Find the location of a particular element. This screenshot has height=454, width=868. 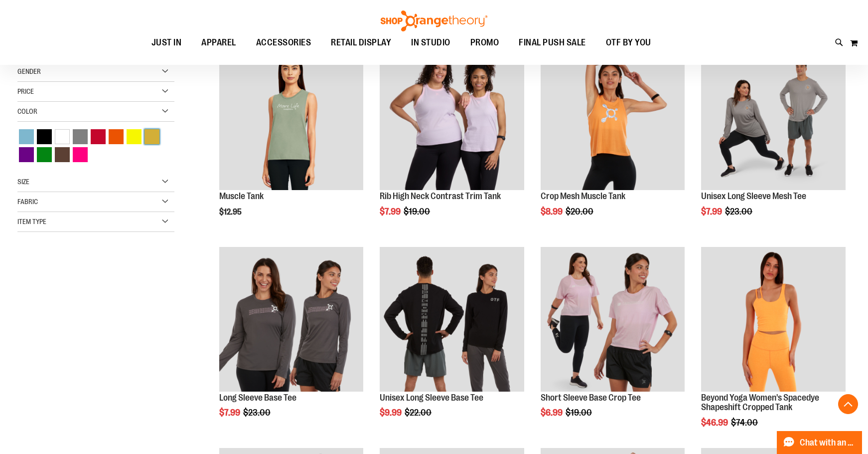

span: $74.00 is located at coordinates (745, 422).